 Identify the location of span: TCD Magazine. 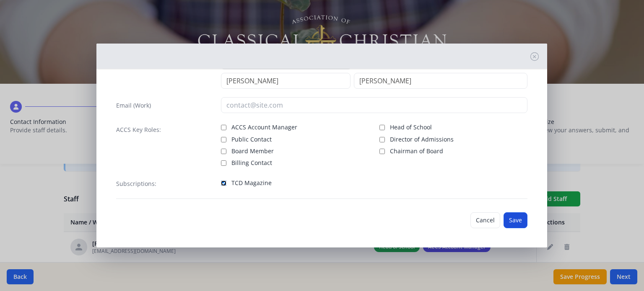
(252, 183).